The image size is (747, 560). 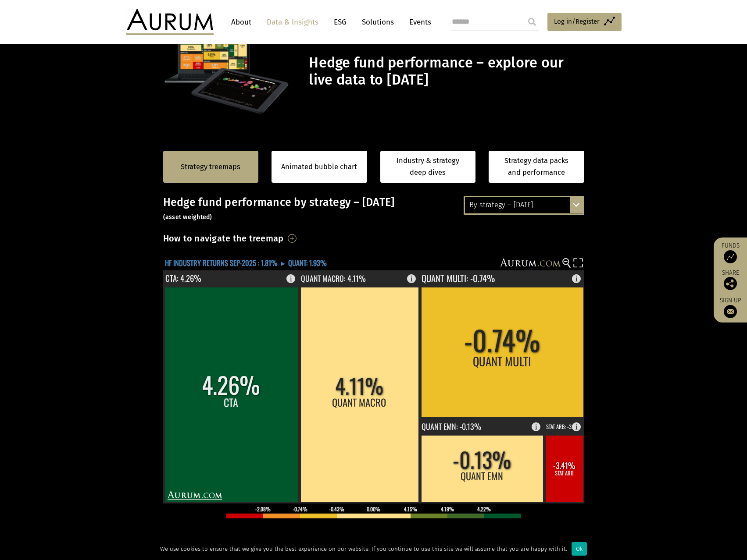 I want to click on a: Funds, so click(x=730, y=252).